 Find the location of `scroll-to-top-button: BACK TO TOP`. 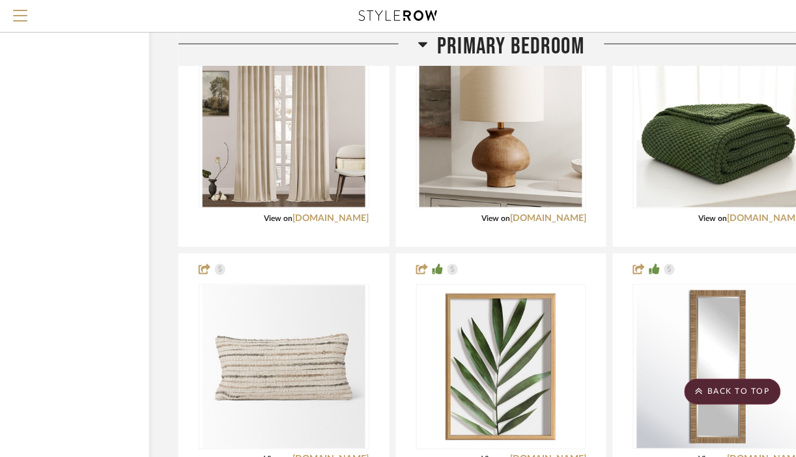

scroll-to-top-button: BACK TO TOP is located at coordinates (733, 392).